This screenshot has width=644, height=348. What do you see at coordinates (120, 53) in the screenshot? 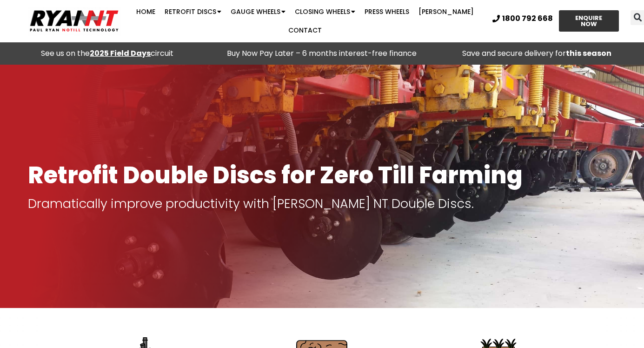
I see `strong: 2025 Field Days` at bounding box center [120, 53].